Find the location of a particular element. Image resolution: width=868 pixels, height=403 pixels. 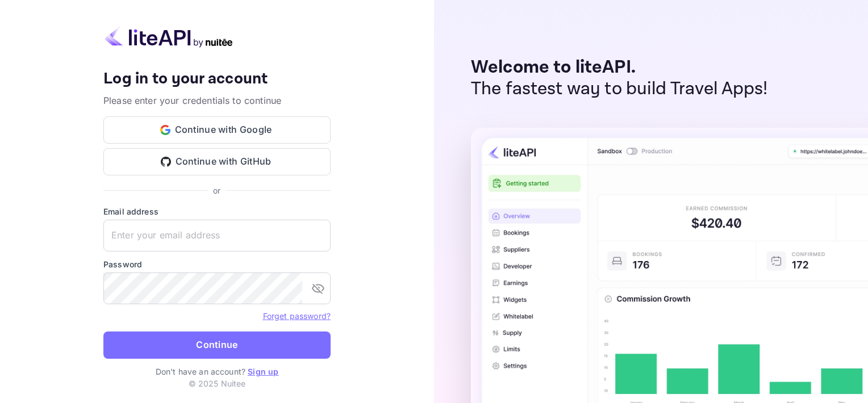

button: Continue with Google is located at coordinates (217, 130).